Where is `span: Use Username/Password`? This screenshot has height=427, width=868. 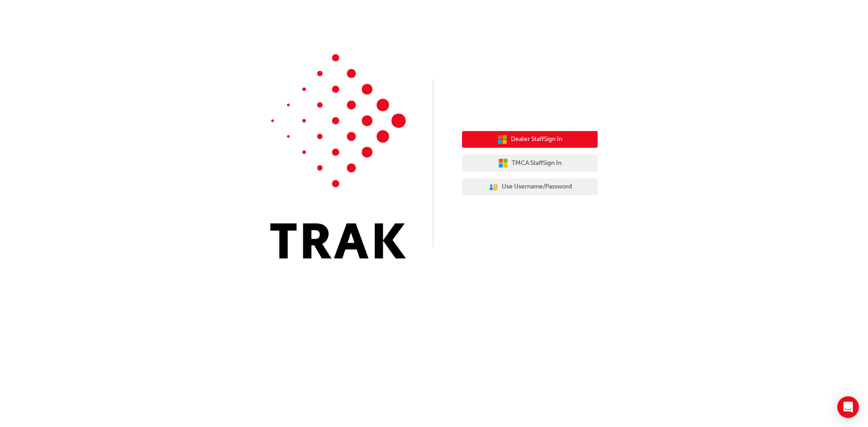 span: Use Username/Password is located at coordinates (536, 187).